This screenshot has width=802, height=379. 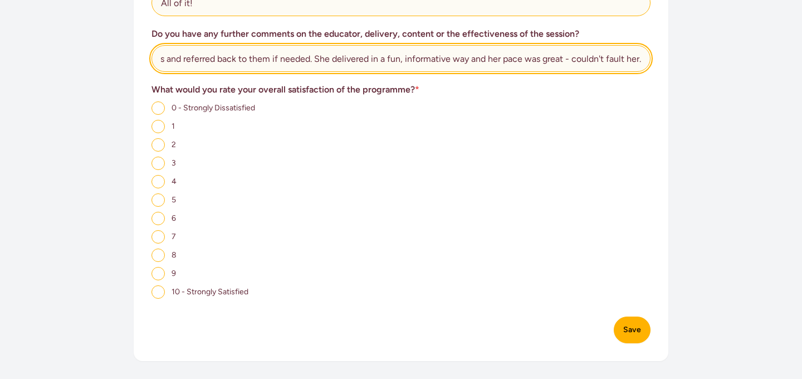 I want to click on span: 0 - Strongly Dissatisfied, so click(x=213, y=107).